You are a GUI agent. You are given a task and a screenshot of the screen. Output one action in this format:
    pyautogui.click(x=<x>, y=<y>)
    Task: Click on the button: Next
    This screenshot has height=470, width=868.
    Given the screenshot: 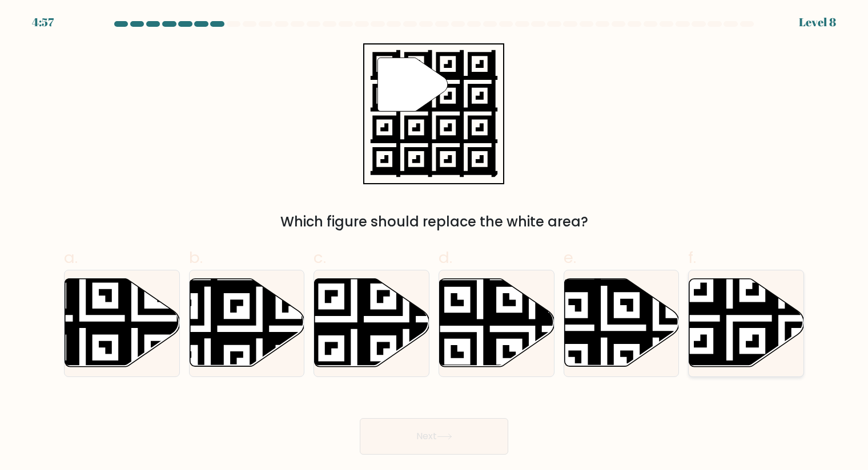 What is the action you would take?
    pyautogui.click(x=434, y=436)
    